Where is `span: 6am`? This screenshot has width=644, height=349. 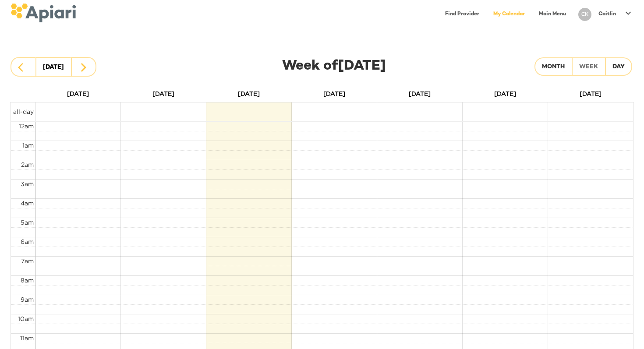 span: 6am is located at coordinates (27, 242).